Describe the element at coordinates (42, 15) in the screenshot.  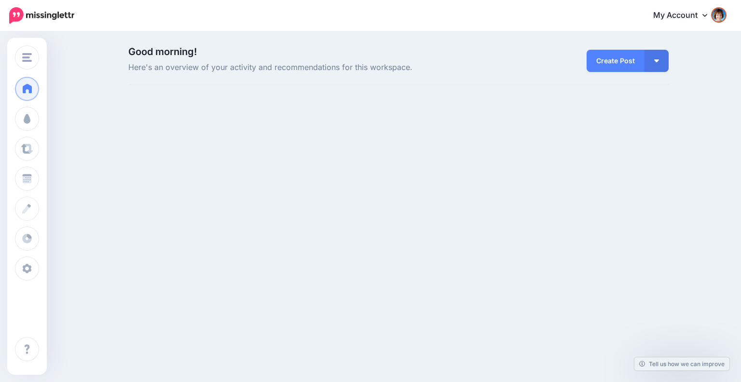
I see `img: Missinglettr` at that location.